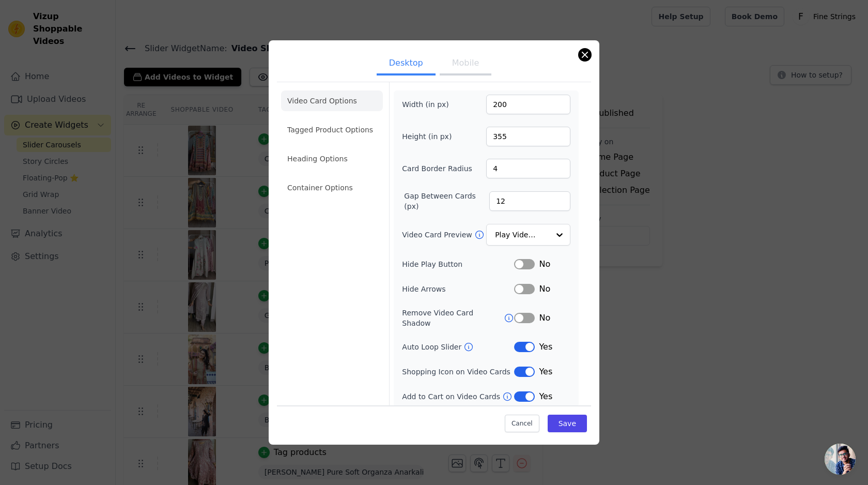 This screenshot has width=868, height=485. I want to click on label: Video Card Preview, so click(438, 235).